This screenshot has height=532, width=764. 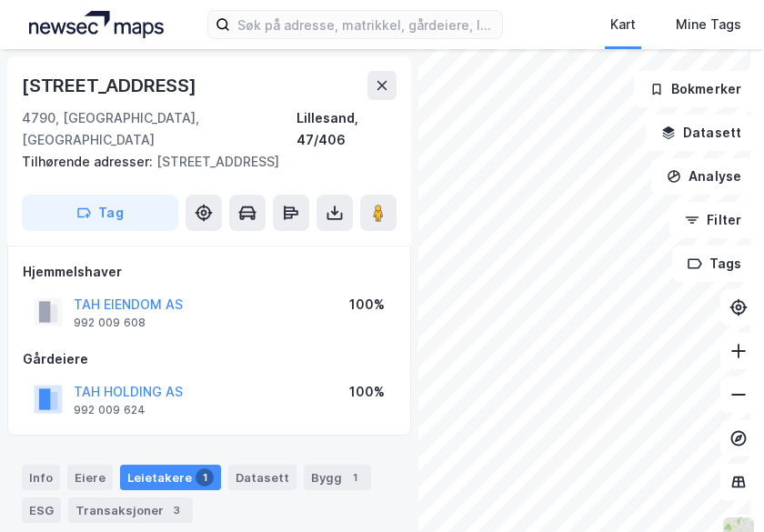 What do you see at coordinates (209, 272) in the screenshot?
I see `div: Hjemmelshaver` at bounding box center [209, 272].